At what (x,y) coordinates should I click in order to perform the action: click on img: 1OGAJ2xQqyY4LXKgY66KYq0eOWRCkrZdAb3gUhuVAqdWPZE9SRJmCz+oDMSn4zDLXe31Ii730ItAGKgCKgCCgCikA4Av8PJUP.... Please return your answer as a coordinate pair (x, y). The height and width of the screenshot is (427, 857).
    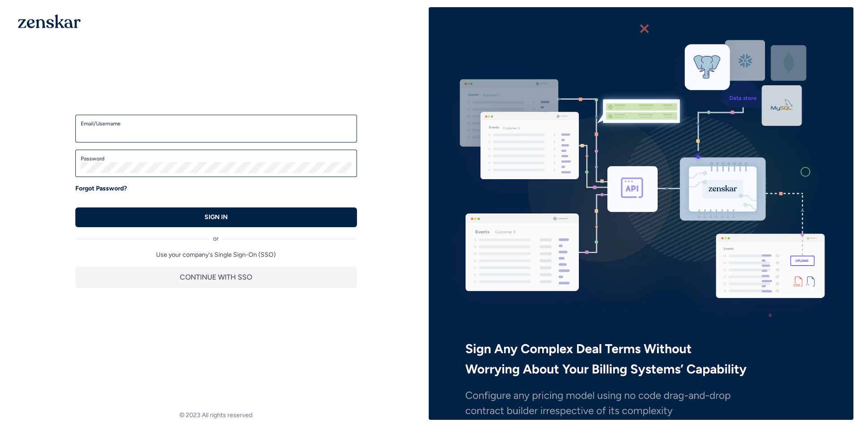
    Looking at the image, I should click on (49, 21).